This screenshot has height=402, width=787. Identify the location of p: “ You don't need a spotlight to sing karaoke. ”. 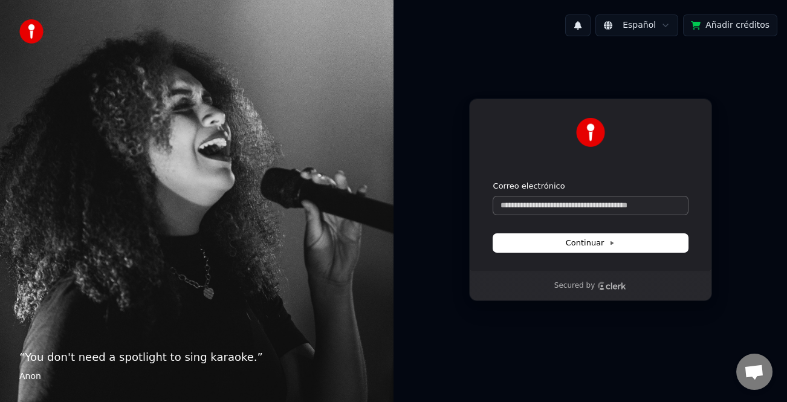
(196, 357).